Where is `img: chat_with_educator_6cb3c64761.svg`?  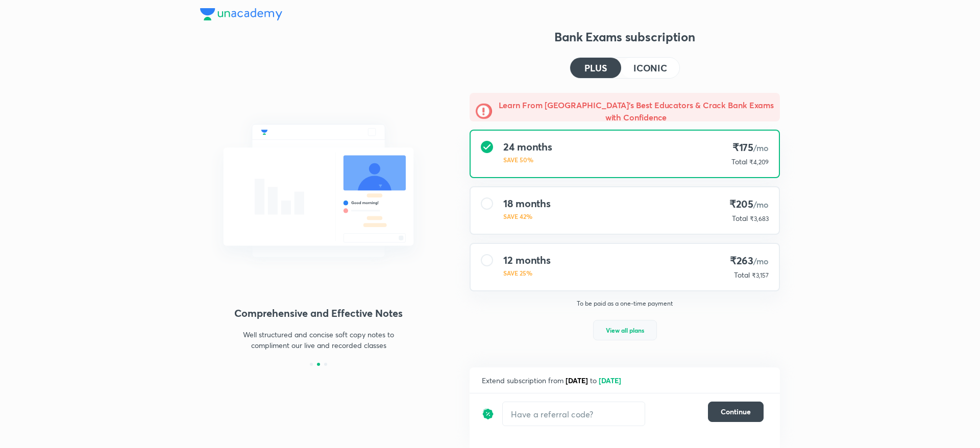 img: chat_with_educator_6cb3c64761.svg is located at coordinates (319, 191).